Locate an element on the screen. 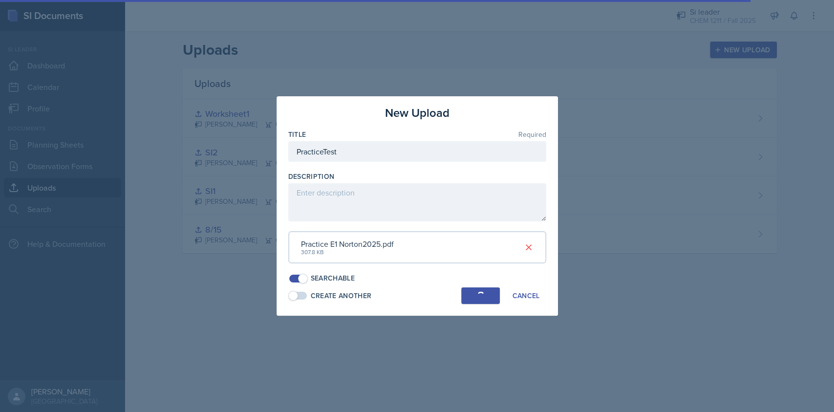  h3: New Upload is located at coordinates (417, 113).